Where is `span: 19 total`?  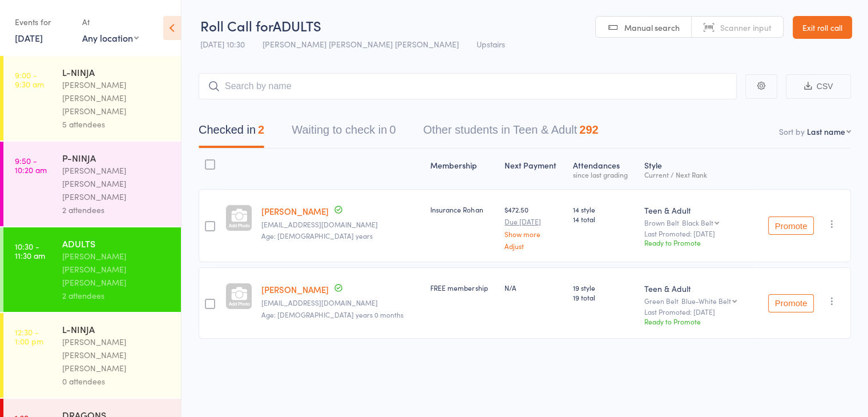
span: 19 total is located at coordinates (603, 297).